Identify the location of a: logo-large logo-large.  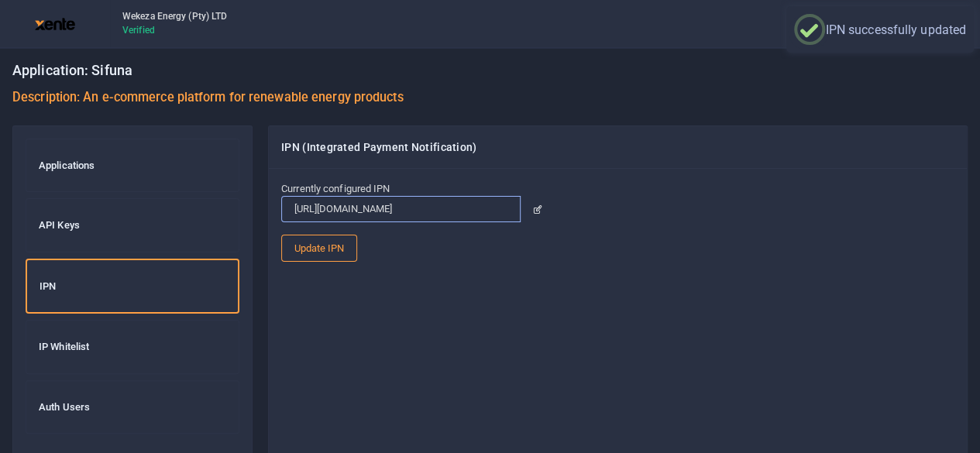
(55, 22).